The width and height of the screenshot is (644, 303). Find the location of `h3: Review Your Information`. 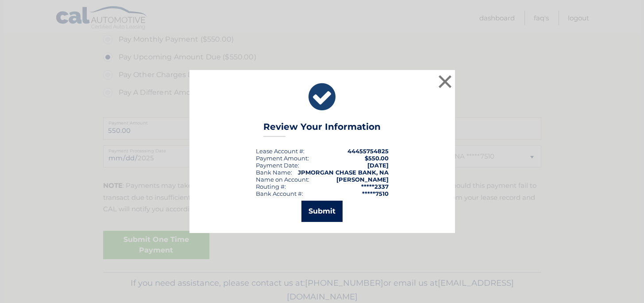

h3: Review Your Information is located at coordinates (322, 129).